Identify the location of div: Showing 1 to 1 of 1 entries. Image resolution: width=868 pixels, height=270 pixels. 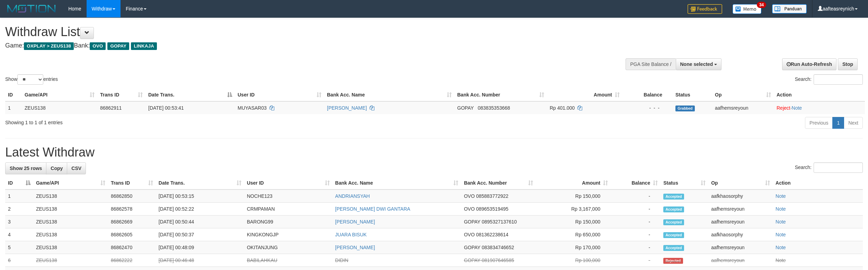
(181, 121).